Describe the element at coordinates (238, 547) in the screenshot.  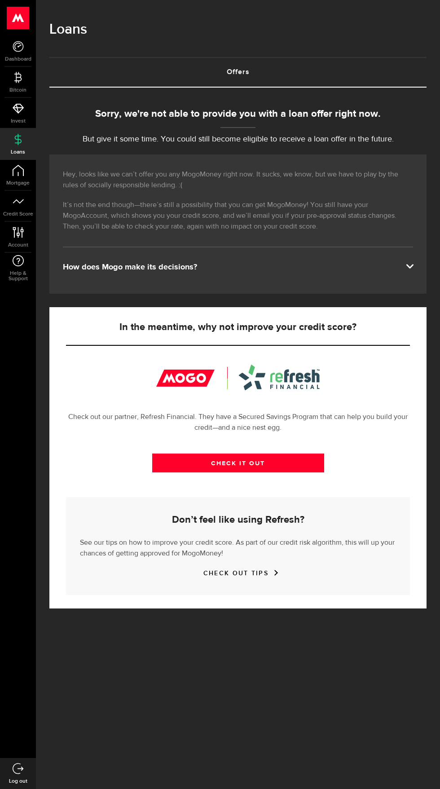
I see `p: See our tips on how to improve your credit score. As part of our credit risk algorithm, this will...` at that location.